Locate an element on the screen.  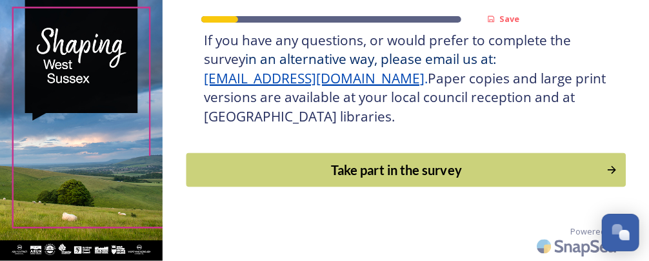
button: Continue is located at coordinates (405, 170).